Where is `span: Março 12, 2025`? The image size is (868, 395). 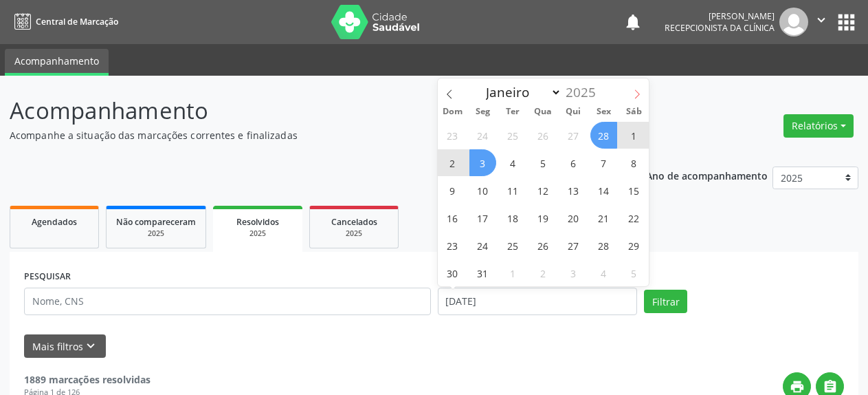 span: Março 12, 2025 is located at coordinates (543, 190).